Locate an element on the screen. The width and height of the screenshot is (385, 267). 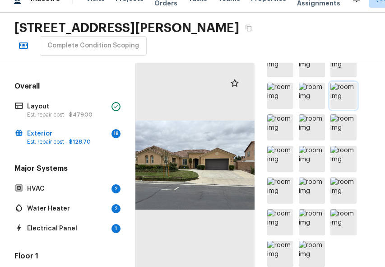
p: Layout is located at coordinates (67, 107).